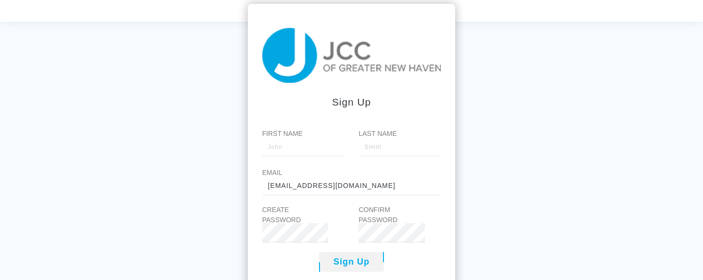 This screenshot has height=280, width=703. Describe the element at coordinates (303, 146) in the screenshot. I see `input: John` at that location.